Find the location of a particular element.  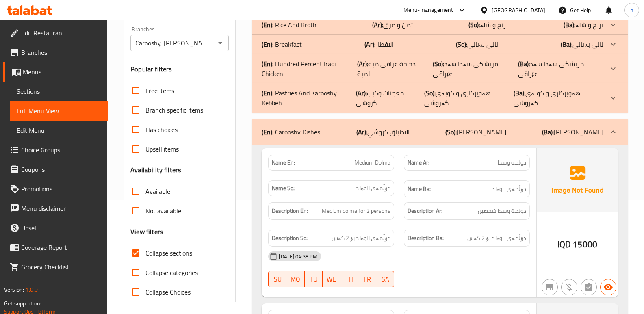

a: Promotions is located at coordinates (55, 189).